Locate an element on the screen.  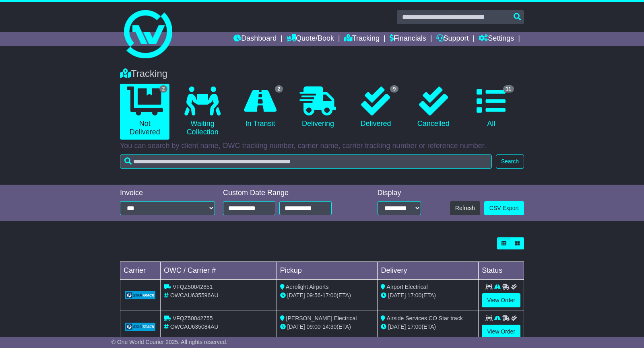
a: 11 All is located at coordinates (491, 107).